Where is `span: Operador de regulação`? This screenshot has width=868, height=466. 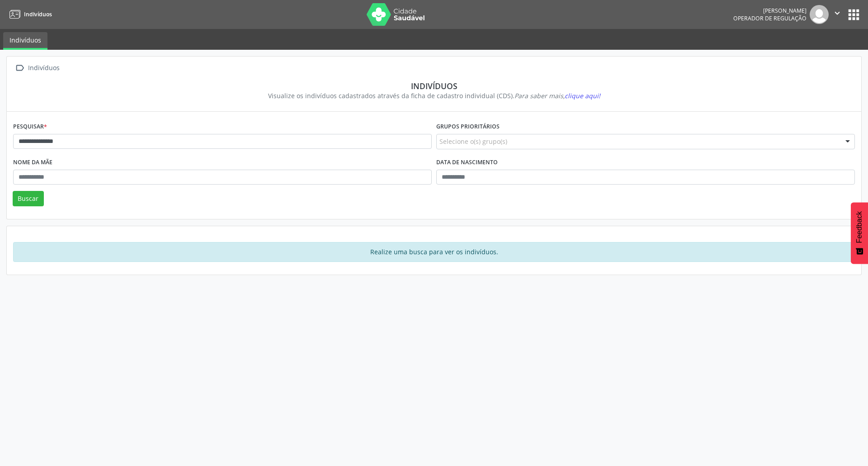
span: Operador de regulação is located at coordinates (770, 18).